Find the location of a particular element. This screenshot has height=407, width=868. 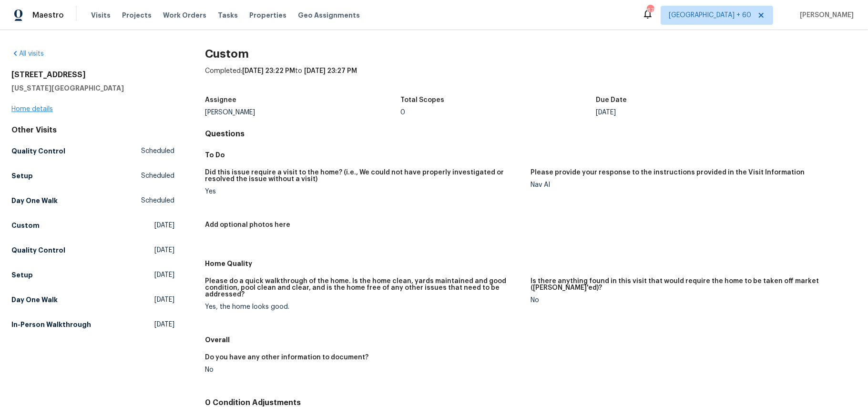

span: Work Orders is located at coordinates (184, 15).